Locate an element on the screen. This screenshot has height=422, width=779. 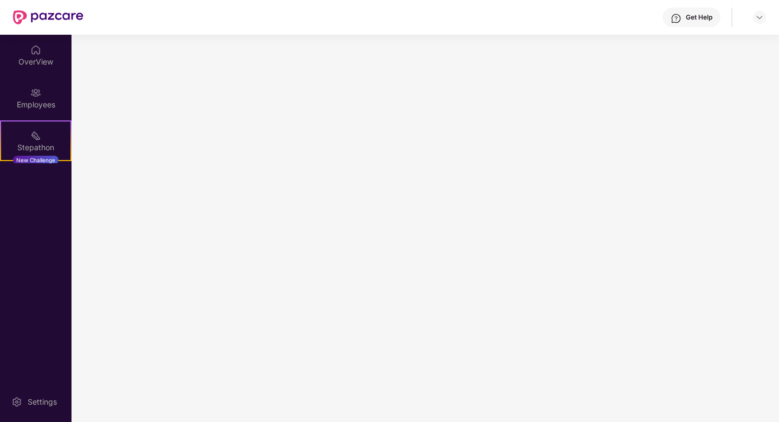
img: svg+xml;base64,PHN2ZyBpZD0iU2V0dGluZy0yMHgyMCIgeG1sbnM9Imh0dHA6Ly93d3cudzMub3JnLzIwMDAvc3ZnIiB3aW... is located at coordinates (17, 402).